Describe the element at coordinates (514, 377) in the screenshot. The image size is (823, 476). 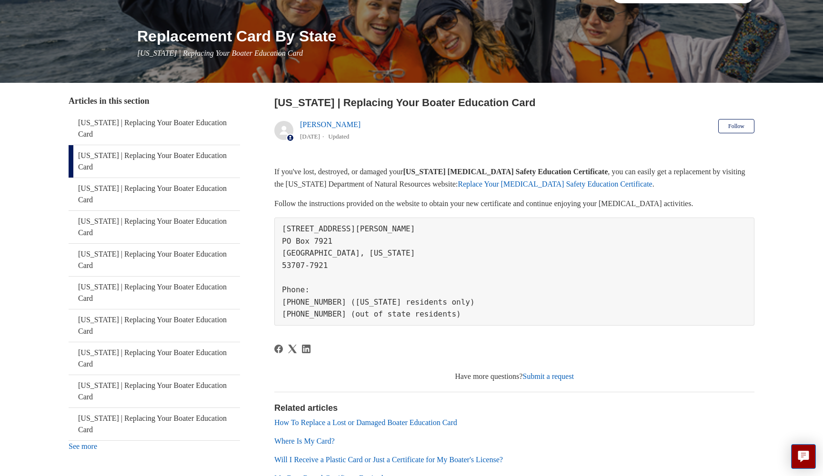
I see `div: Have more questions?` at that location.